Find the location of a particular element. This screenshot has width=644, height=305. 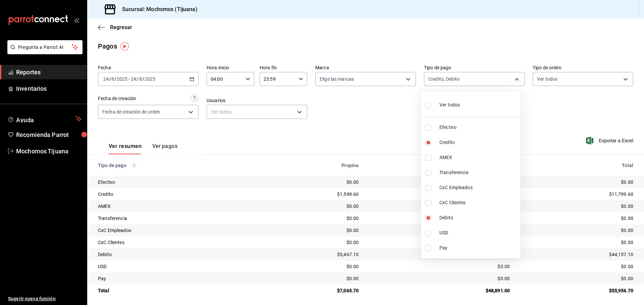

span: Credito is located at coordinates (478, 142).